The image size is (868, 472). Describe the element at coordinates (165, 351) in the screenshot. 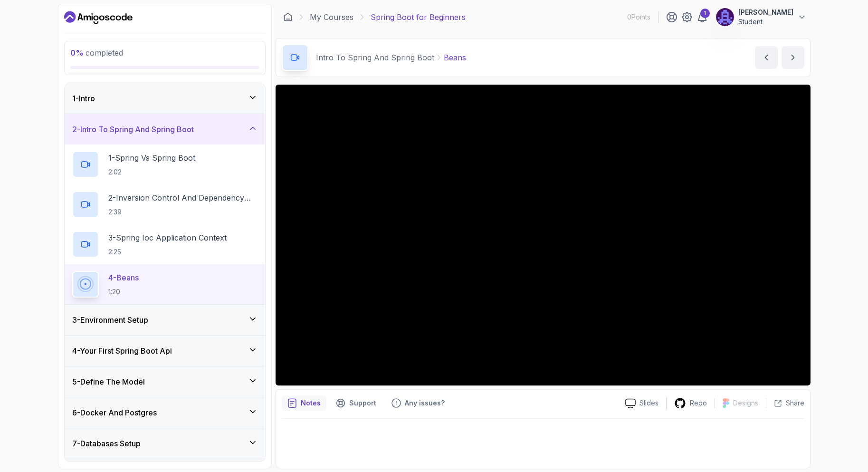

I see `button: 4-Your First Spring Boot Api` at that location.